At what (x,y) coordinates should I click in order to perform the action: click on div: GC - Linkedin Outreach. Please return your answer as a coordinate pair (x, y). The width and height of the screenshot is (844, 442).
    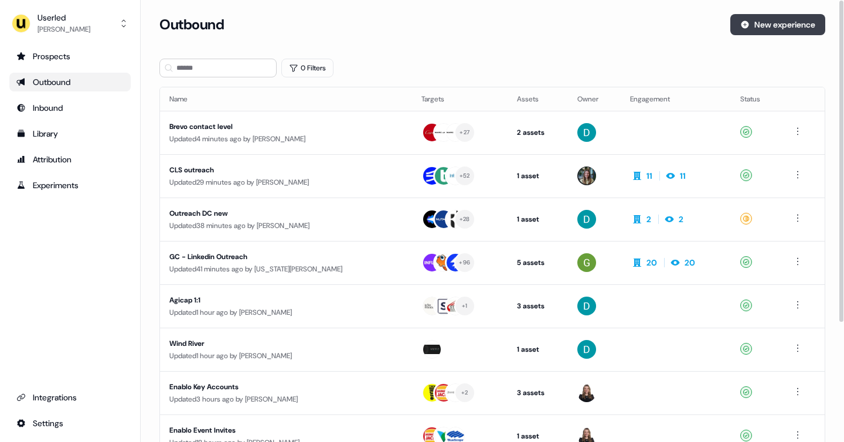
    Looking at the image, I should click on (275, 257).